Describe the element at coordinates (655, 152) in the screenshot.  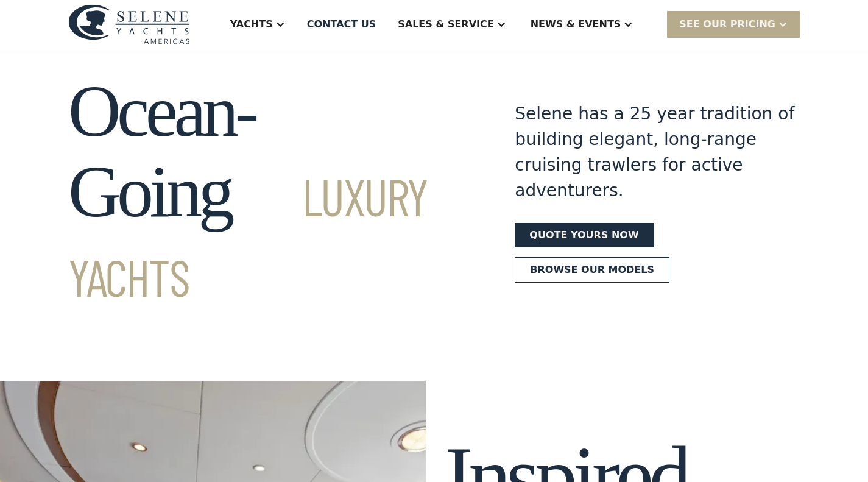
I see `div: Selene has a 25 year tradition of building elegant, long-range cruising trawlers for active adven...` at that location.